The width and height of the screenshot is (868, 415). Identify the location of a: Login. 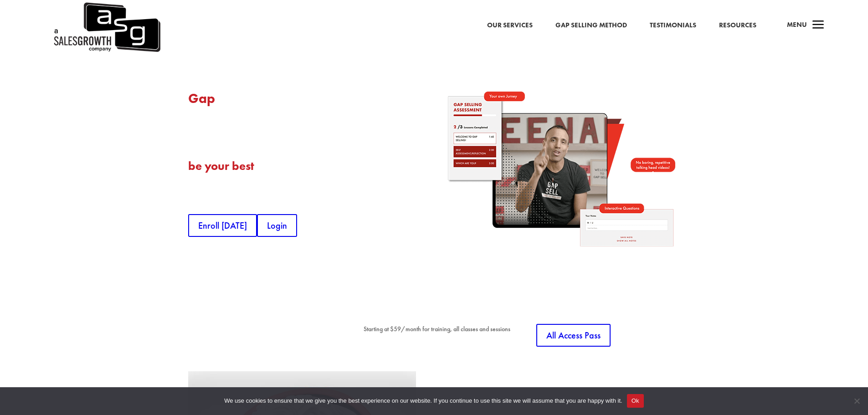
(277, 225).